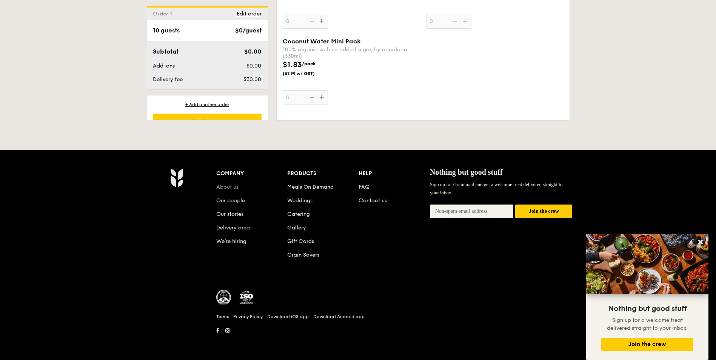 This screenshot has height=360, width=716. What do you see at coordinates (249, 14) in the screenshot?
I see `span: Edit order` at bounding box center [249, 14].